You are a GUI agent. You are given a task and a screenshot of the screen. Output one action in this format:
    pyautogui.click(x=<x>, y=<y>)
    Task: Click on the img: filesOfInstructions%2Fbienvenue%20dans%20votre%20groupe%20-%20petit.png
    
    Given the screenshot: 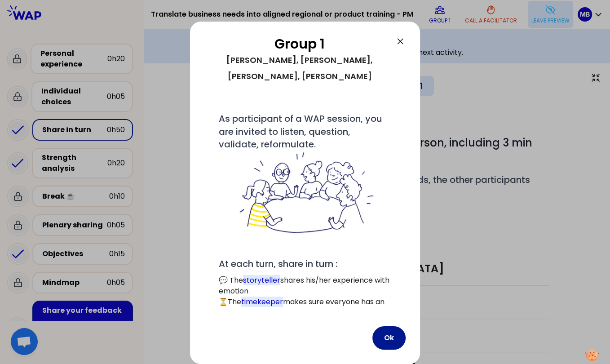 What is the action you would take?
    pyautogui.click(x=305, y=193)
    